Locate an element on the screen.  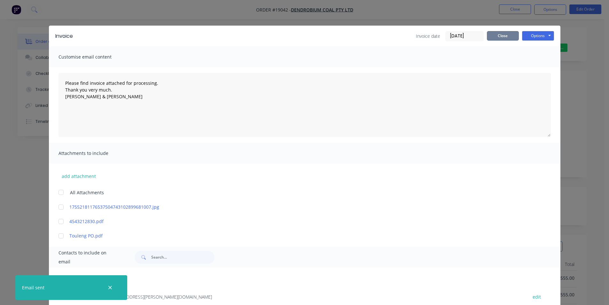
button: Options is located at coordinates (538, 36).